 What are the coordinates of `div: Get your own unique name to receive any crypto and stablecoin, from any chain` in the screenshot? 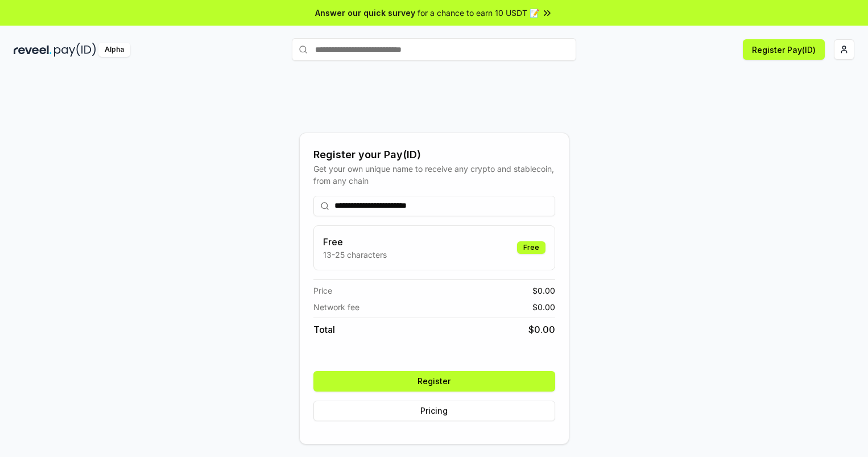 It's located at (434, 175).